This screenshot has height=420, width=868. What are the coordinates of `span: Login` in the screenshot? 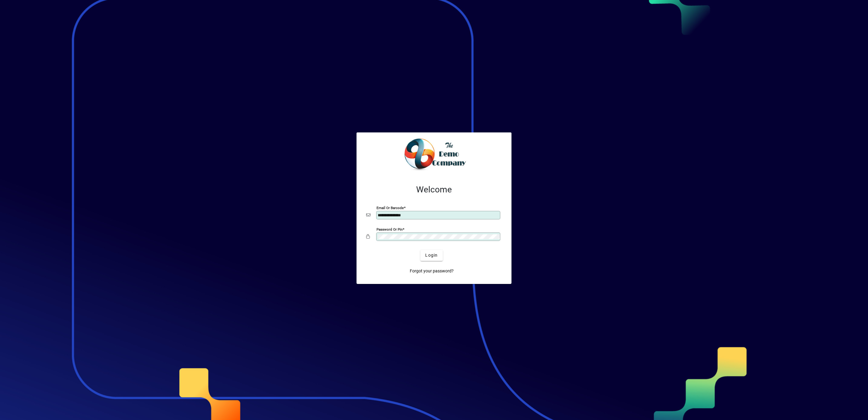 It's located at (431, 255).